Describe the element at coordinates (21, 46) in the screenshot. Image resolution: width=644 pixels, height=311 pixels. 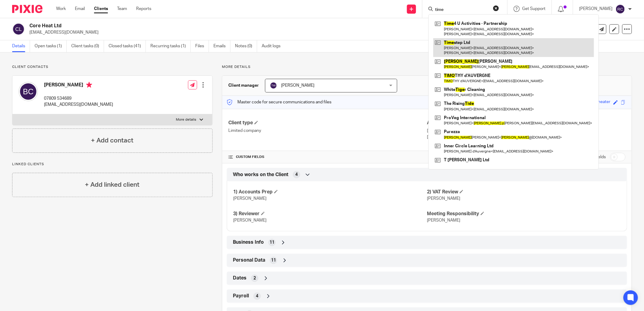
I see `a: Details` at that location.